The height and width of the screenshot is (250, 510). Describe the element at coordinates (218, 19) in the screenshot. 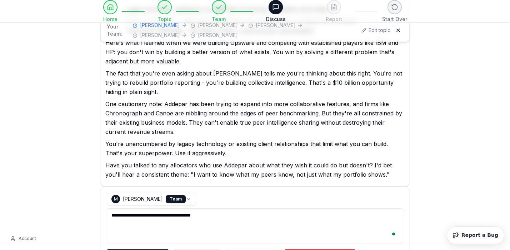

I see `span: Team` at that location.